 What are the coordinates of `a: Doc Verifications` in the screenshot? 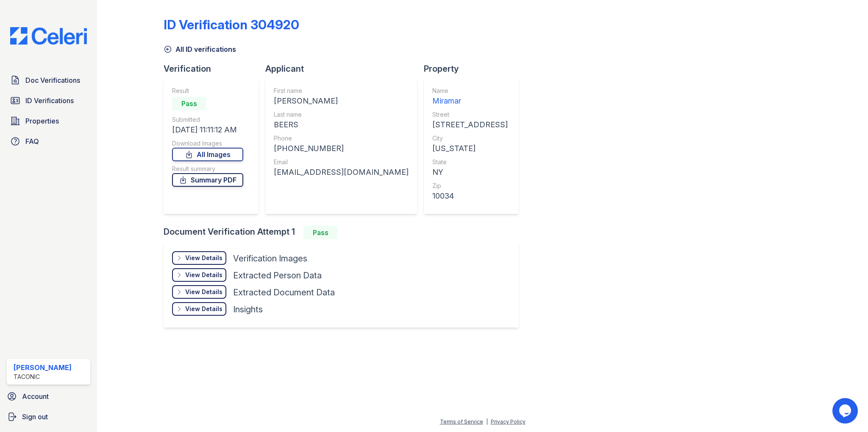 It's located at (48, 80).